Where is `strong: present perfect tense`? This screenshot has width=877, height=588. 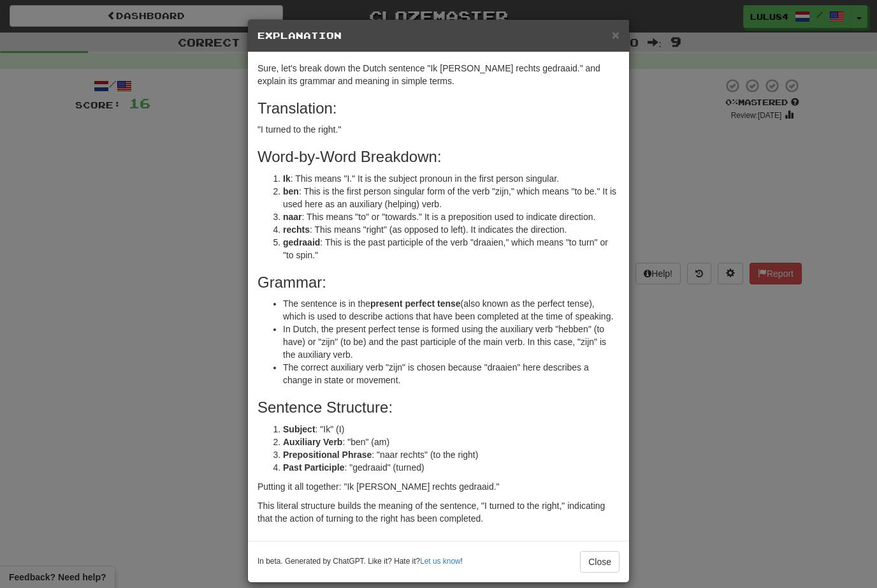
strong: present perfect tense is located at coordinates (416, 304).